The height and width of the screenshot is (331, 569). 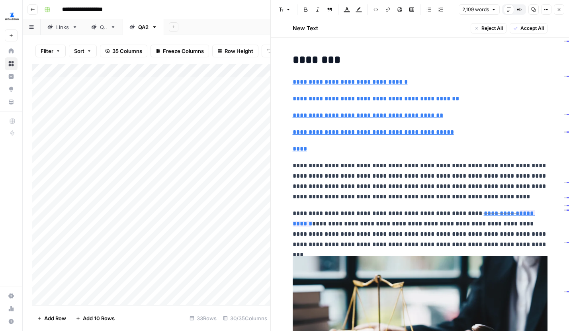 What do you see at coordinates (235, 51) in the screenshot?
I see `button: Row Height` at bounding box center [235, 51].